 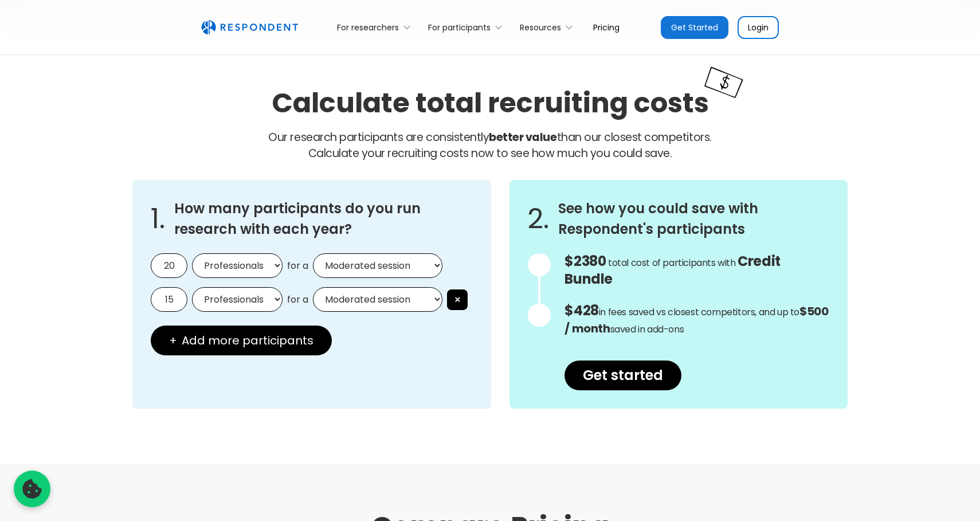 I want to click on span: $428, so click(x=581, y=310).